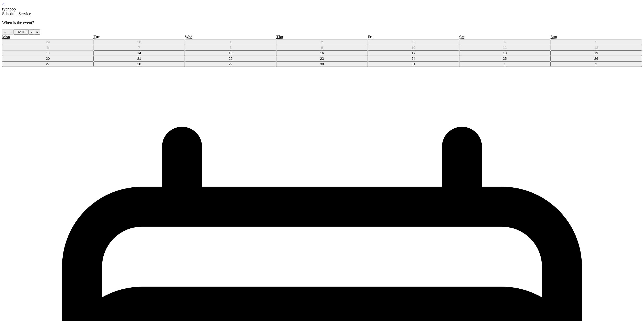  I want to click on abbr: October 6, 2025, so click(47, 47).